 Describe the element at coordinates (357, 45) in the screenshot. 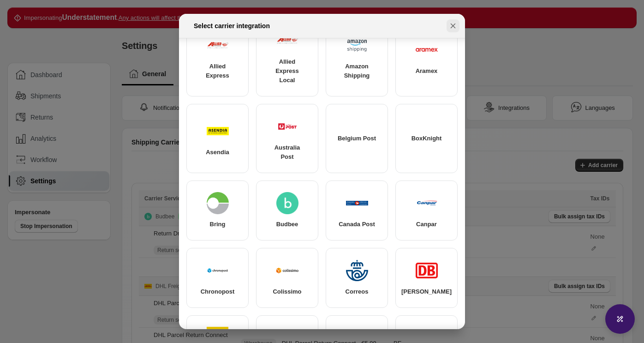

I see `img: Amazon Shipping` at that location.